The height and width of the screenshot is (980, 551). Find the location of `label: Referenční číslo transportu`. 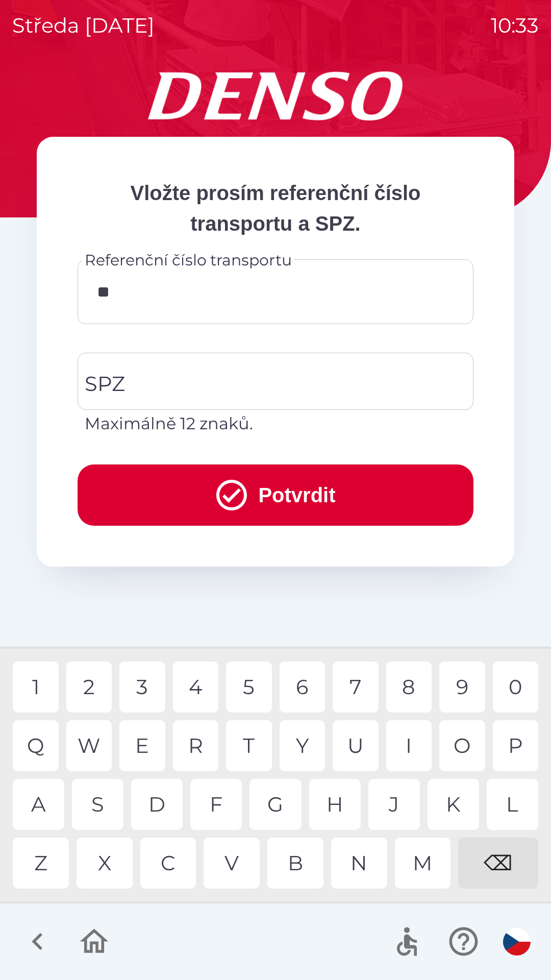

label: Referenční číslo transportu is located at coordinates (189, 260).